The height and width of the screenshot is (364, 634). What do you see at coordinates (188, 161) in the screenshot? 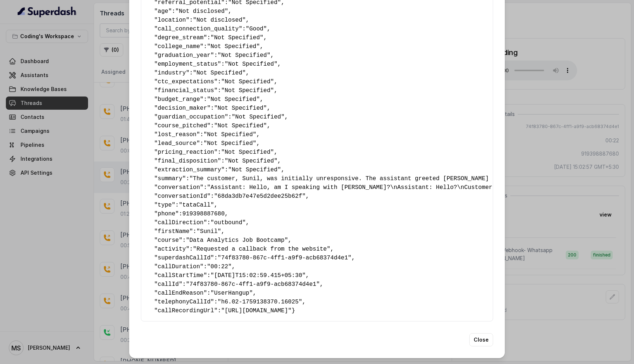
I see `span: final_disposition` at bounding box center [188, 161].